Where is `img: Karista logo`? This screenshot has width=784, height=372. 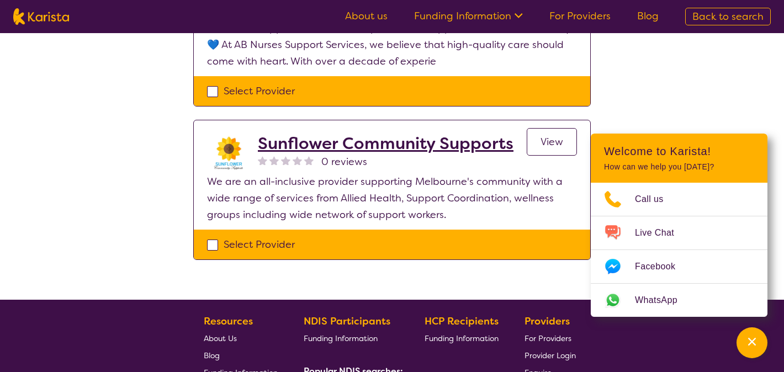 img: Karista logo is located at coordinates (41, 17).